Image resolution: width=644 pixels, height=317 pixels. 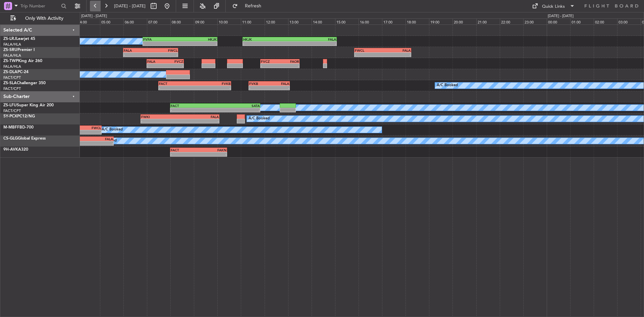 I want to click on div: 06:00, so click(x=135, y=21).